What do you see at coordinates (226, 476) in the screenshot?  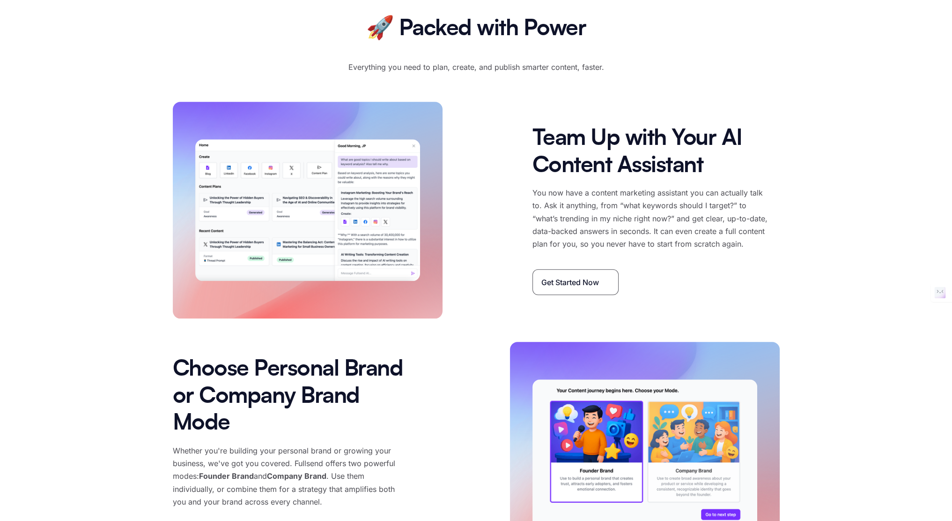 I see `strong: Founder Brand` at bounding box center [226, 476].